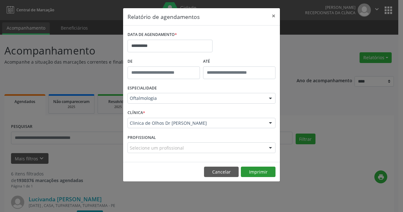 The image size is (403, 212). Describe the element at coordinates (164, 17) in the screenshot. I see `h5: Relatório de agendamentos` at that location.